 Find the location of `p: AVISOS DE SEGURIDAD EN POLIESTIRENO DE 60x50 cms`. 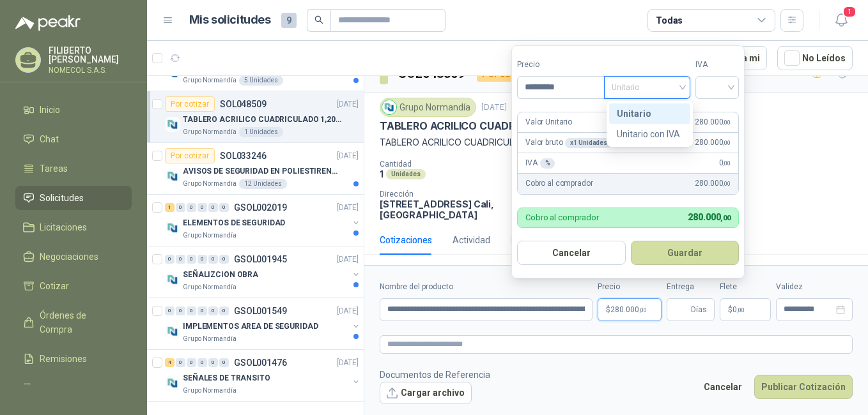

p: AVISOS DE SEGURIDAD EN POLIESTIRENO DE 60x50 cms is located at coordinates (262, 171).